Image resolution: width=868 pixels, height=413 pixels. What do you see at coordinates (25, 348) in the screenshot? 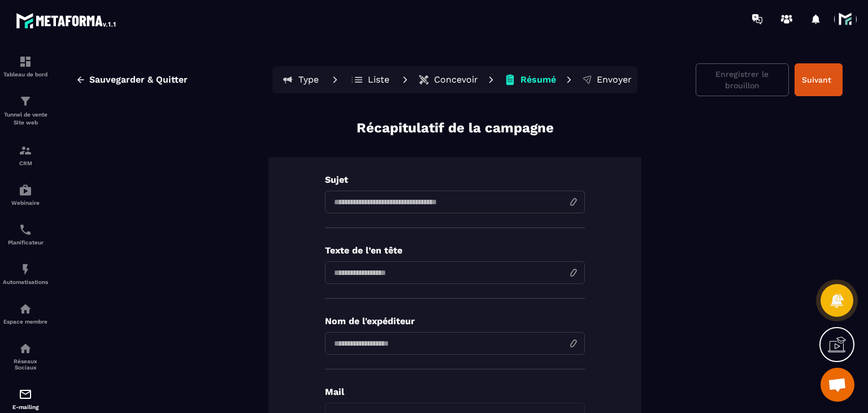
I see `img: social-network` at bounding box center [25, 348].